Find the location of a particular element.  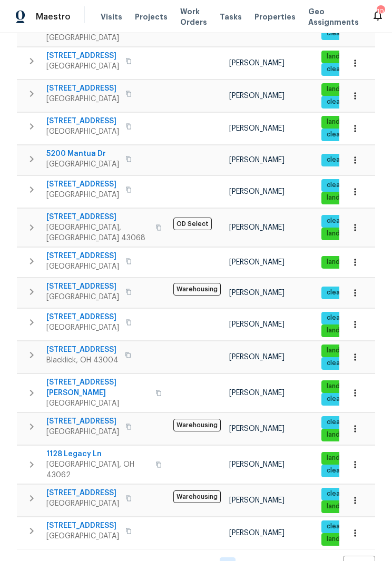

span: Geo Assignments is located at coordinates (334, 17).